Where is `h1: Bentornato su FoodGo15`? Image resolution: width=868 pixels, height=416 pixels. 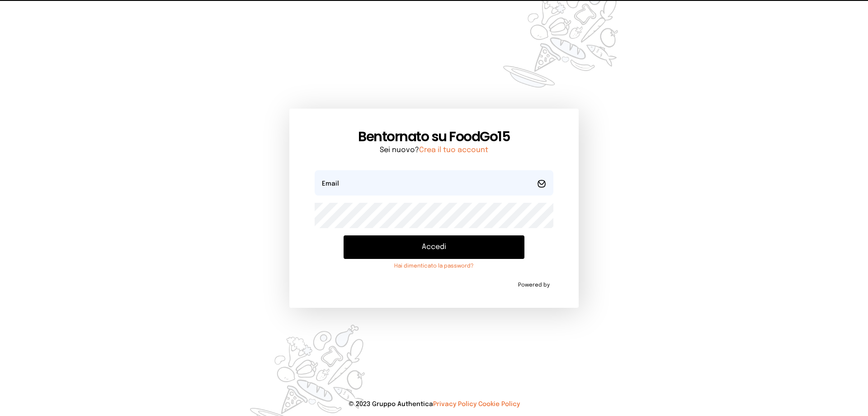
h1: Bentornato su FoodGo15 is located at coordinates (434, 136).